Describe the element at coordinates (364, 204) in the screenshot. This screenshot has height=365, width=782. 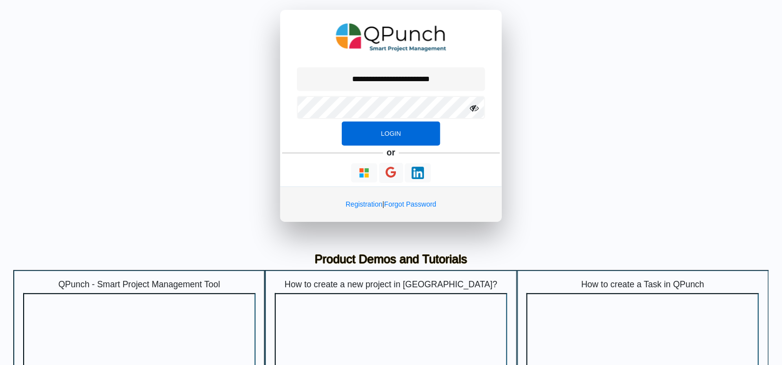
I see `a: Registration` at that location.